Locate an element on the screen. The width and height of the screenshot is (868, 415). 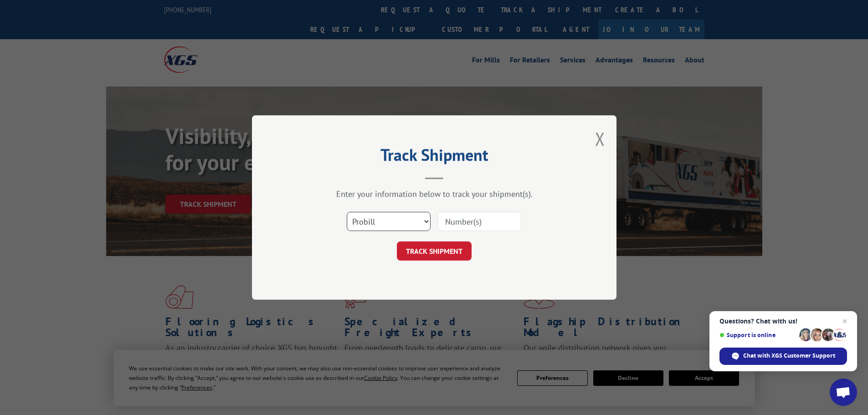
input: Number(s) is located at coordinates (479, 221).